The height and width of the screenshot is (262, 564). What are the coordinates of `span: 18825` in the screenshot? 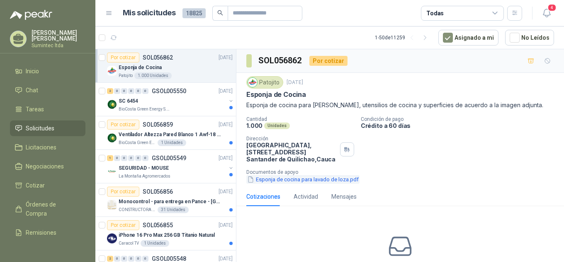 It's located at (194, 13).